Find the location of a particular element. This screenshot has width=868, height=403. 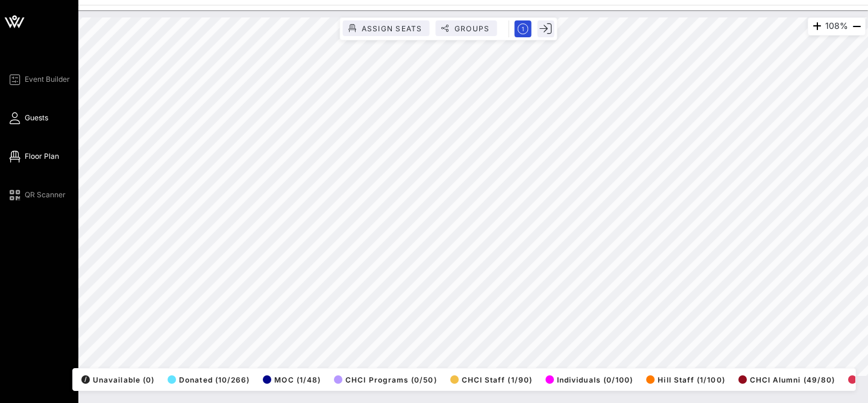

button: Hill Staff (1/100) is located at coordinates (683, 380).